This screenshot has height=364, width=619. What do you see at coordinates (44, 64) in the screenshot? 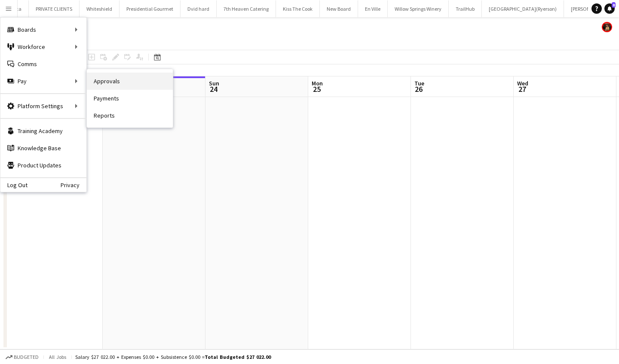
I see `a: Comms` at bounding box center [44, 64].